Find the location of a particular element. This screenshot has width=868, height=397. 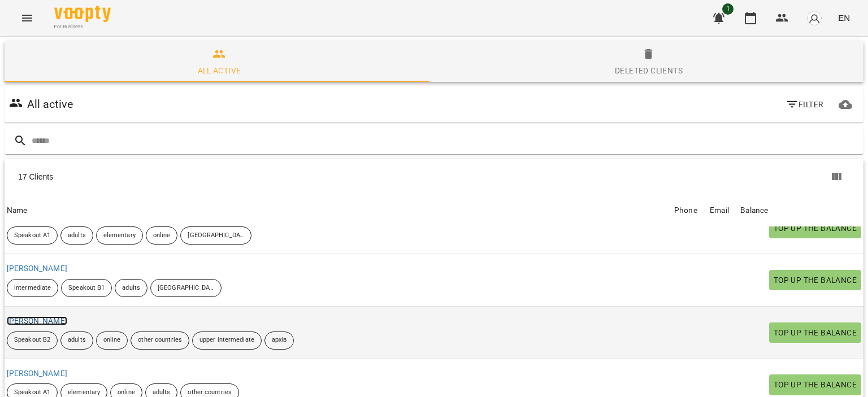

p: Speakout A1 is located at coordinates (32, 235).